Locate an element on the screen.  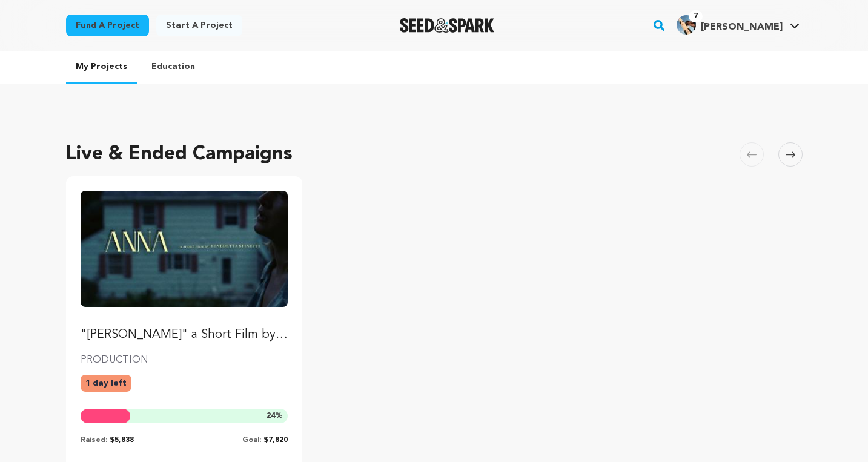
p: PRODUCTION is located at coordinates (184, 360).